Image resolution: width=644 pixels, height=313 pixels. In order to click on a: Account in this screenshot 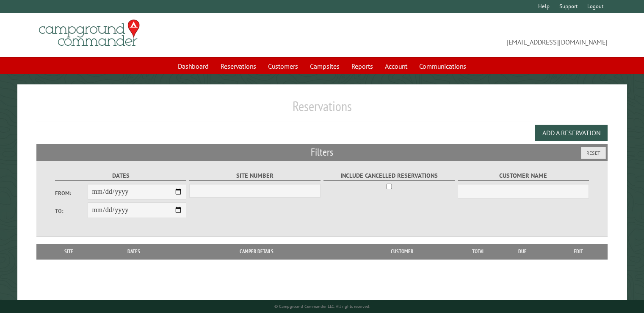, I will do `click(396, 66)`.